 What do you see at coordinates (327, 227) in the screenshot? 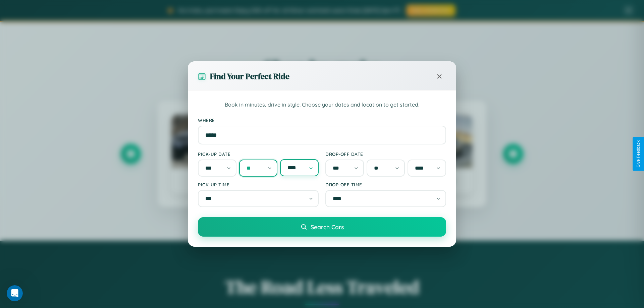
I see `span: Search Cars` at bounding box center [327, 227].